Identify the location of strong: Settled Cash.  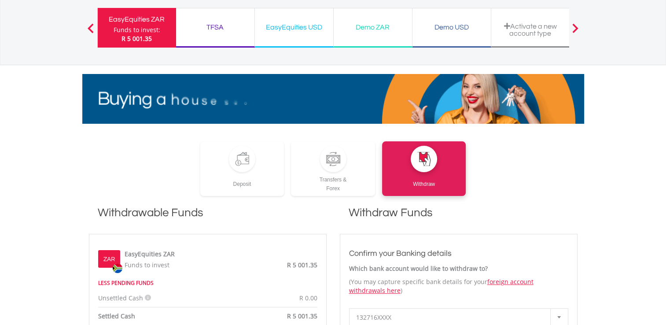
(117, 315).